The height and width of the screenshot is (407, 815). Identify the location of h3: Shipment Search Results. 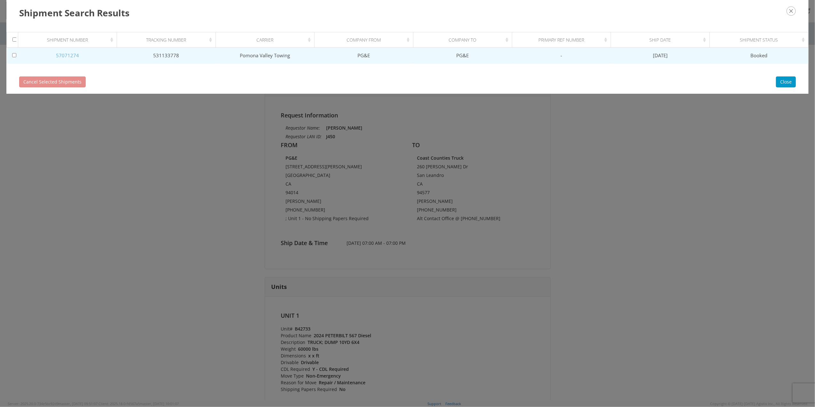
(408, 13).